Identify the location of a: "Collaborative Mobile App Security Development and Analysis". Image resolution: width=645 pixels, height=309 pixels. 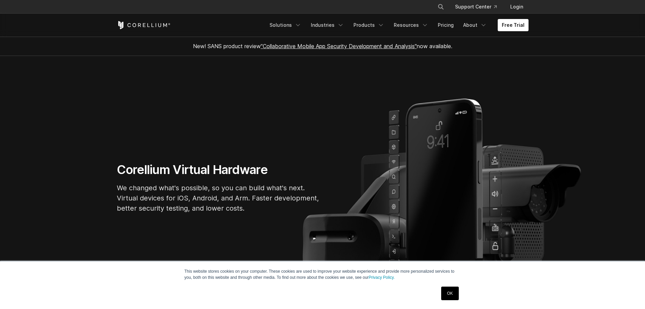
(339, 46).